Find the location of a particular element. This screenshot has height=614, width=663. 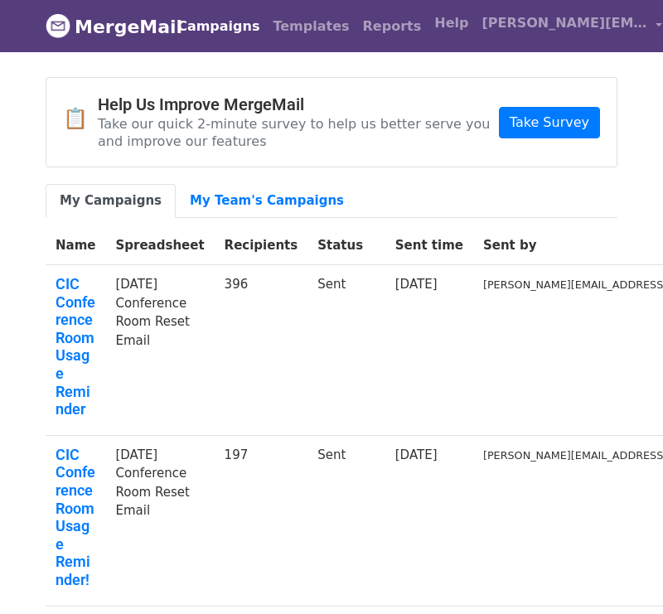

td: 197 is located at coordinates (261, 520).